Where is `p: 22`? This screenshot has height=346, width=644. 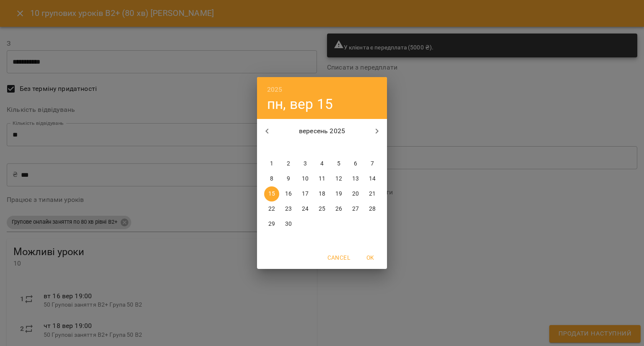
p: 22 is located at coordinates (272, 209).